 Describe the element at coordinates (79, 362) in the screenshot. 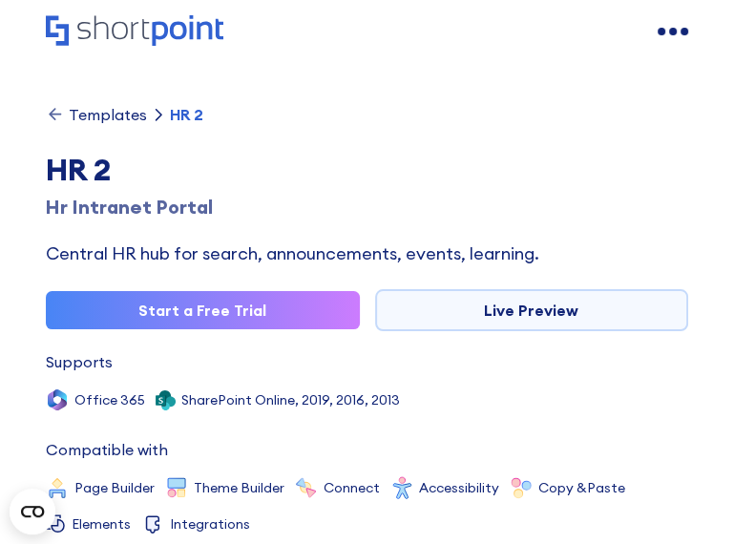

I see `div: Supports` at that location.